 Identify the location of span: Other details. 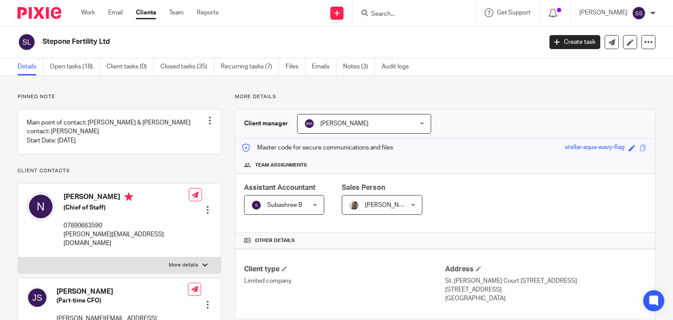
(275, 240).